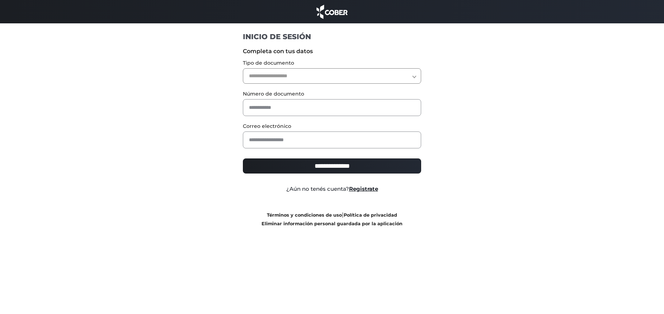 This screenshot has width=664, height=314. What do you see at coordinates (332, 126) in the screenshot?
I see `label: Correo electrónico` at bounding box center [332, 126].